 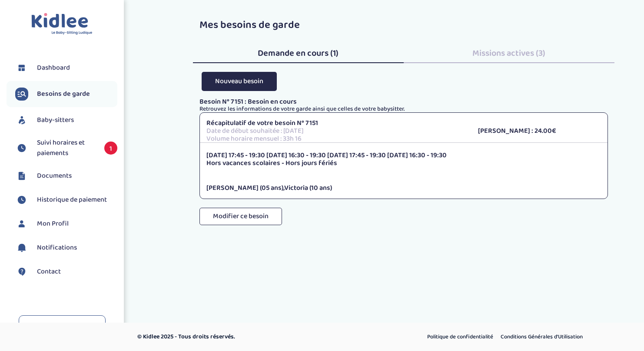 What do you see at coordinates (66, 176) in the screenshot?
I see `a: Documents` at bounding box center [66, 176].